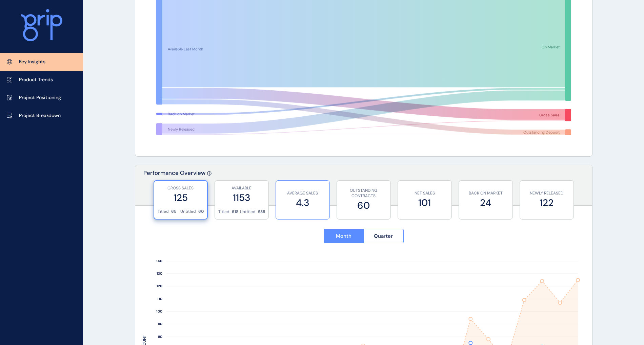 Image resolution: width=644 pixels, height=345 pixels. Describe the element at coordinates (486, 203) in the screenshot. I see `label: 24` at that location.